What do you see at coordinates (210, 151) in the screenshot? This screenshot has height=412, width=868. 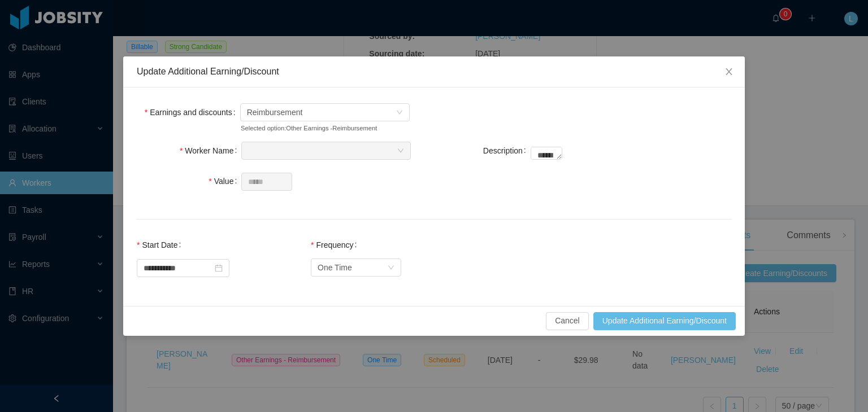 I see `label: Worker Name` at bounding box center [210, 151].